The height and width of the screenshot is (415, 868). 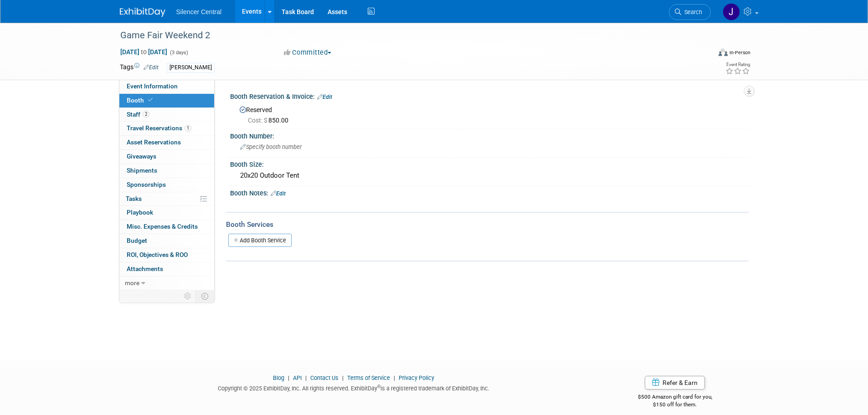 I want to click on span: Event Information, so click(x=152, y=86).